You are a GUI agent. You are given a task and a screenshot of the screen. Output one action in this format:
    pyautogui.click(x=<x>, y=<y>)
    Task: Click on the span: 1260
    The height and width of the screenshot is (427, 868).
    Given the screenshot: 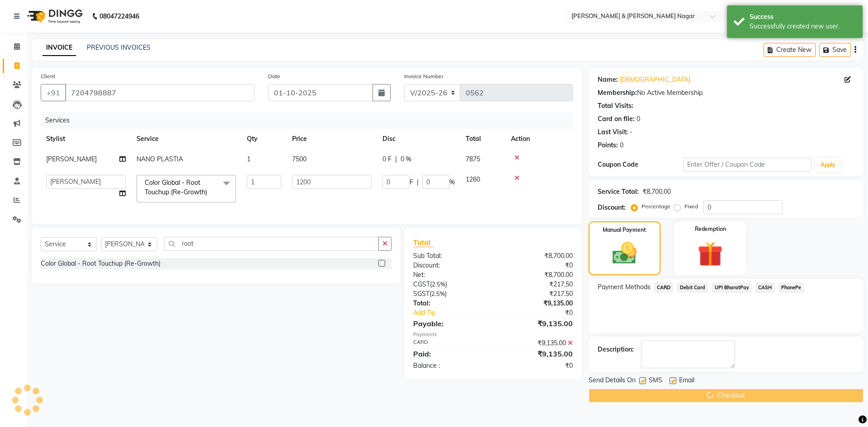 What is the action you would take?
    pyautogui.click(x=473, y=179)
    